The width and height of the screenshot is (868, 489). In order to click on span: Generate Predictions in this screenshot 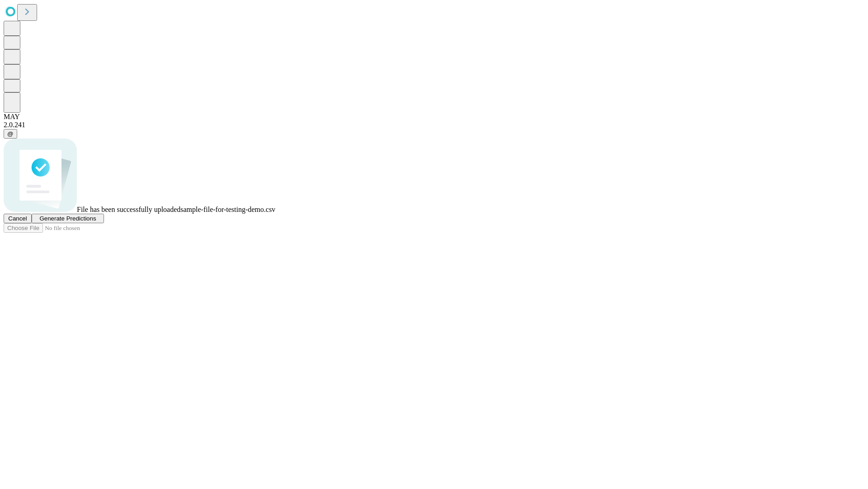, I will do `click(67, 218)`.